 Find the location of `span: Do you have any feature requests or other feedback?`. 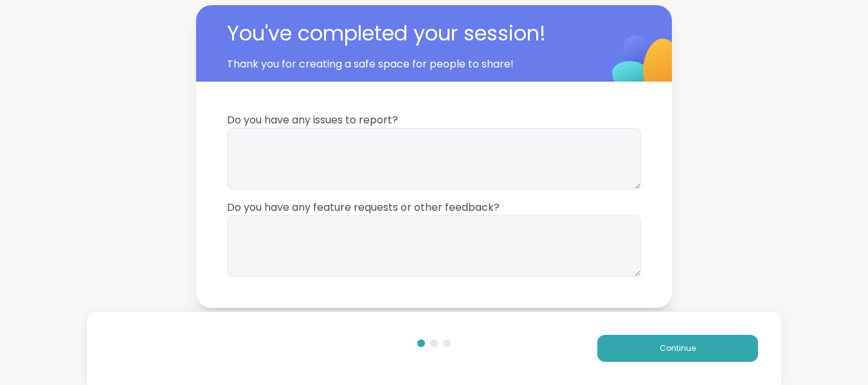

span: Do you have any feature requests or other feedback? is located at coordinates (434, 207).